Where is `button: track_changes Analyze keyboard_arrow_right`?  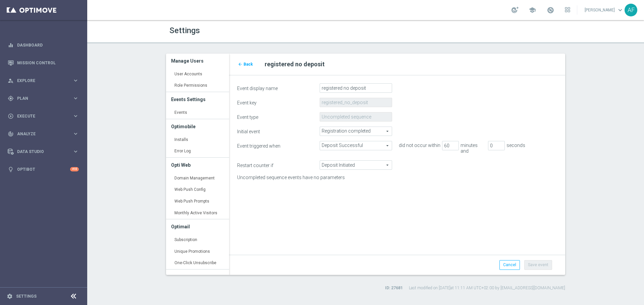
button: track_changes Analyze keyboard_arrow_right is located at coordinates (43, 134).